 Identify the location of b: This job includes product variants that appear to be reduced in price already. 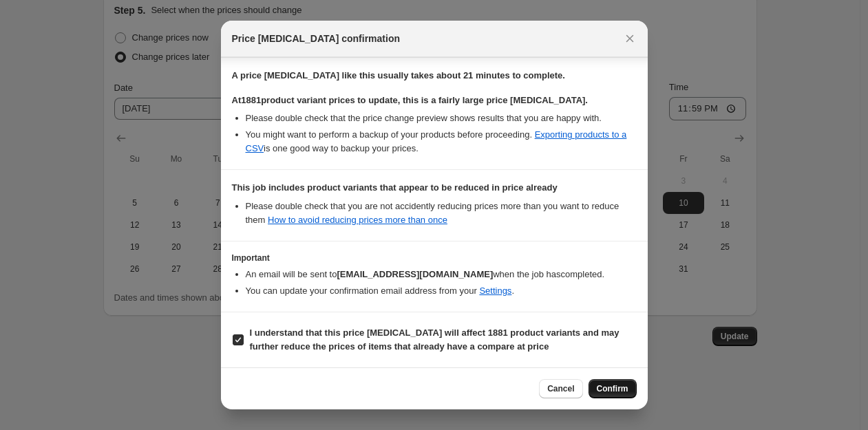
(395, 187).